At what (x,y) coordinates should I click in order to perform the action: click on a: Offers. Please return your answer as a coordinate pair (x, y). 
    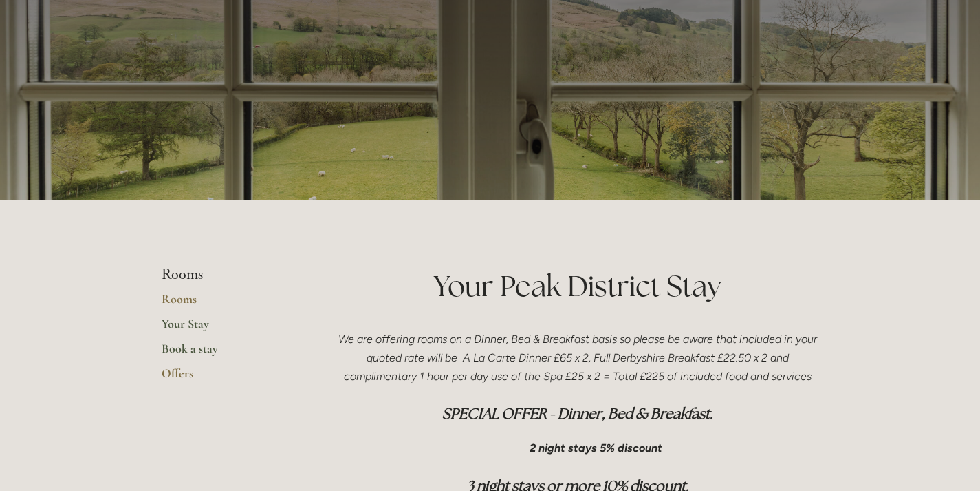
    Looking at the image, I should click on (227, 378).